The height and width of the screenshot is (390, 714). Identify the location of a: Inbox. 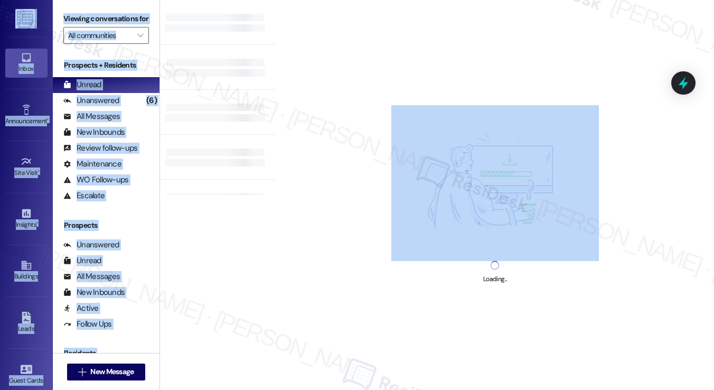
(26, 63).